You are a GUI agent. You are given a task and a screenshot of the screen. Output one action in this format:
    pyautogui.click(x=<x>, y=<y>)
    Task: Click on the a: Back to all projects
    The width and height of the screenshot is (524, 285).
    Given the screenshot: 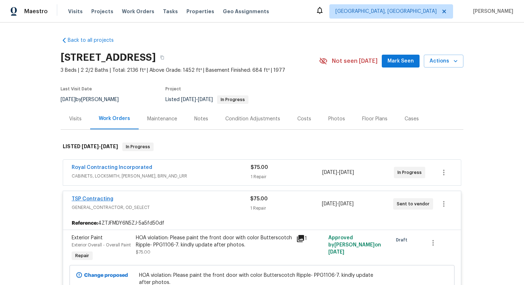 What is the action you would take?
    pyautogui.click(x=95, y=40)
    